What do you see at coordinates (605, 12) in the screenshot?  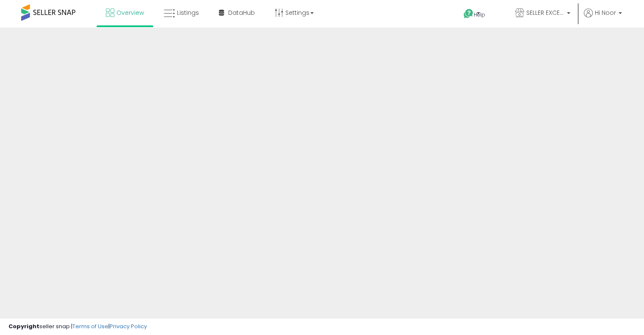 I see `span: Hi Noor` at bounding box center [605, 12].